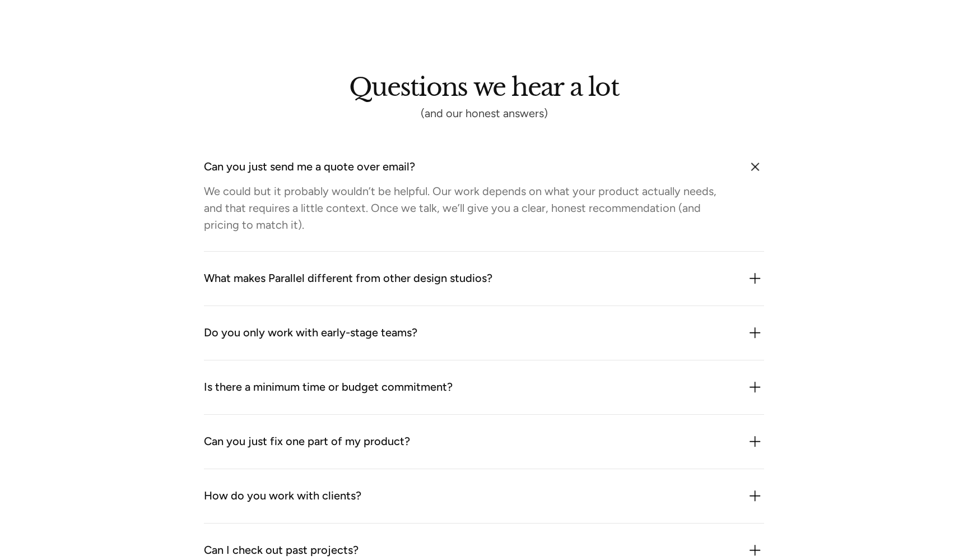 The width and height of the screenshot is (968, 560). I want to click on div: Is there a minimum time or budget commitment?, so click(328, 387).